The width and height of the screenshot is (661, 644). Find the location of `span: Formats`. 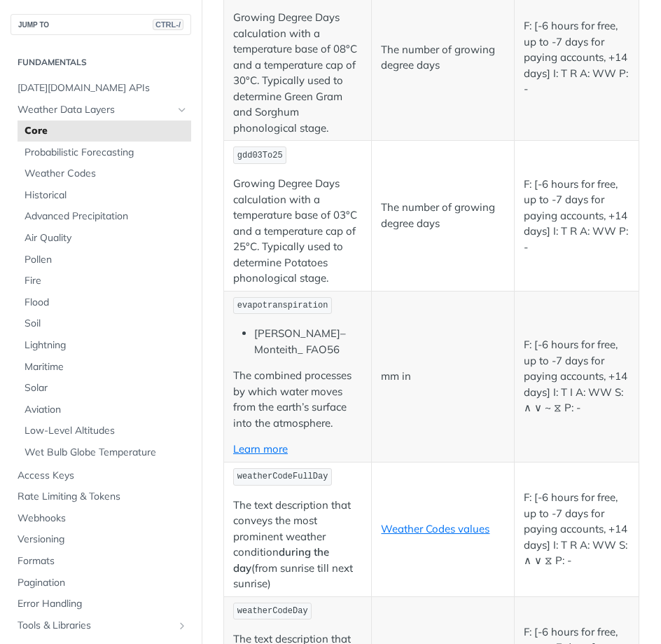

span: Formats is located at coordinates (102, 561).